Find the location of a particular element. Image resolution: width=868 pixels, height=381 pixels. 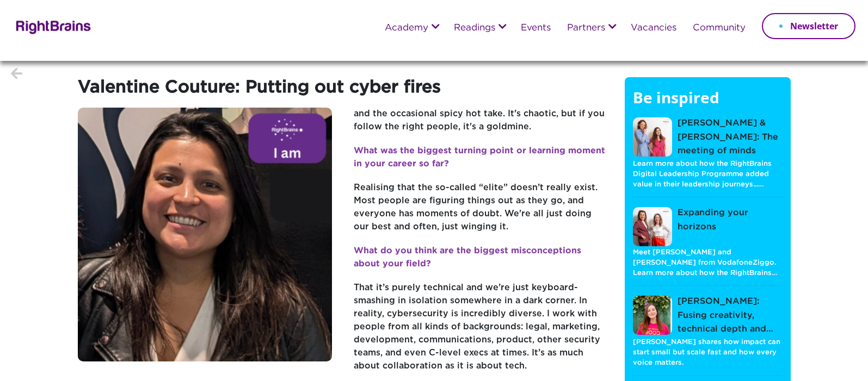

p: Learn more about how the RightBrains Digital Leadership Programme added value in their leadership... is located at coordinates (707, 174).